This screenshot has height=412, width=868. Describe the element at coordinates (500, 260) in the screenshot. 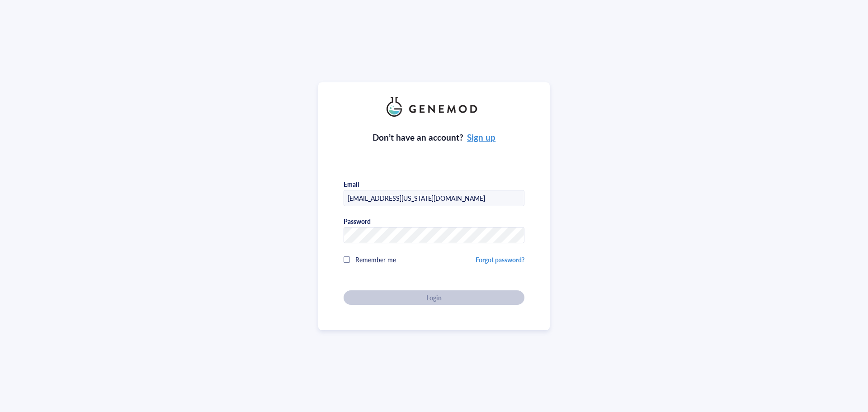

I see `a: Forgot password?` at that location.